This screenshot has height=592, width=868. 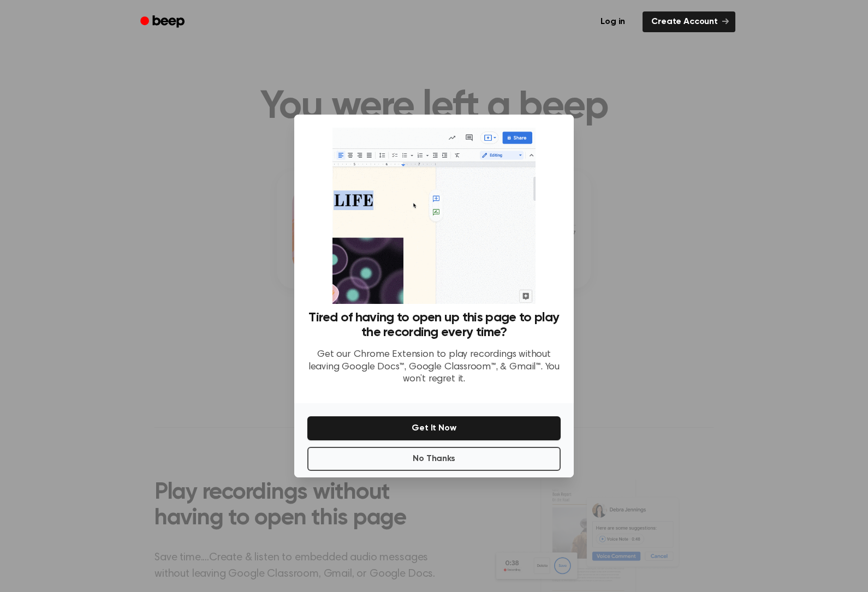 I want to click on a: Beep, so click(x=163, y=22).